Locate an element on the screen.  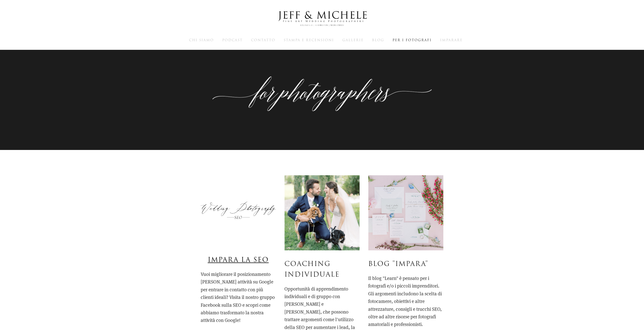
font: Podcast is located at coordinates (232, 40).